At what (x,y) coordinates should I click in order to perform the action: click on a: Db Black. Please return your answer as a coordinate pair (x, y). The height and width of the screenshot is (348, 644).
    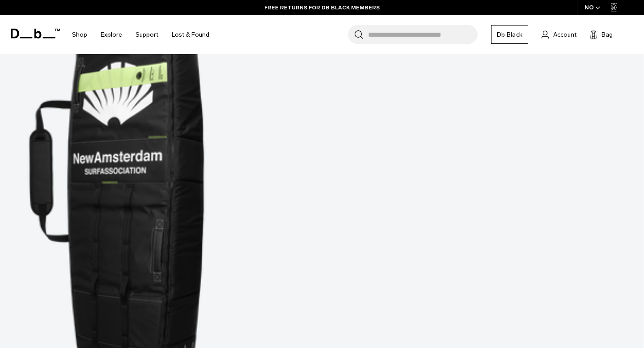
    Looking at the image, I should click on (510, 35).